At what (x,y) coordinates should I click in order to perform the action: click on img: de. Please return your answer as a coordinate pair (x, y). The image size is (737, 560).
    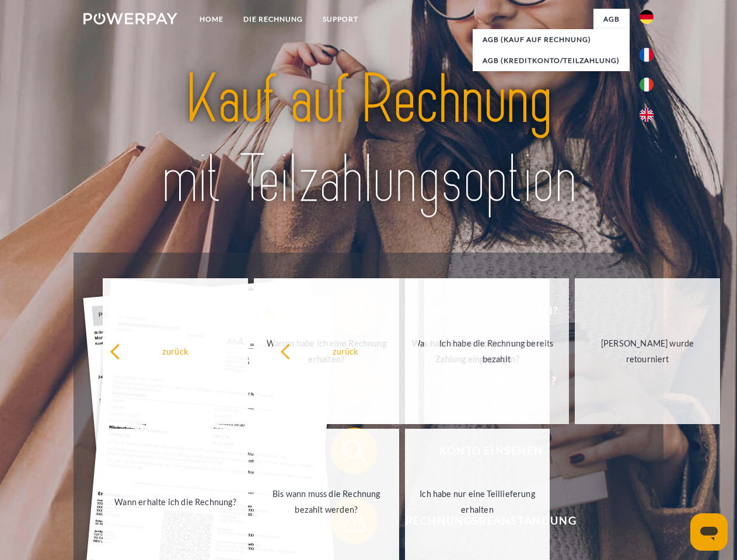
    Looking at the image, I should click on (646, 17).